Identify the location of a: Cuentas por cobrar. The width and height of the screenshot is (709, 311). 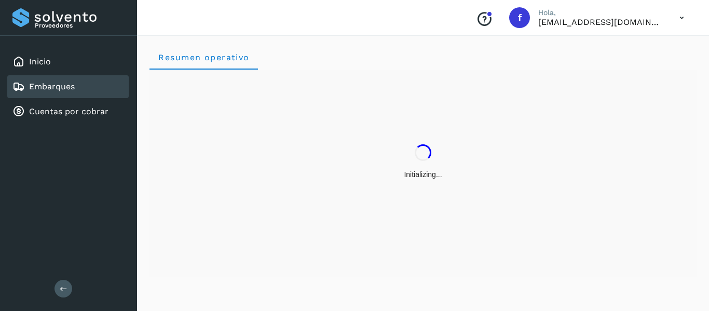
(68, 111).